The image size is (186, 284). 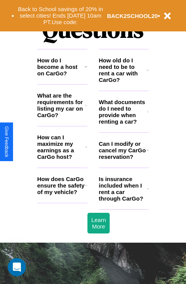 I want to click on h3: Is insurance included when I rent a car through CarGo?, so click(x=123, y=189).